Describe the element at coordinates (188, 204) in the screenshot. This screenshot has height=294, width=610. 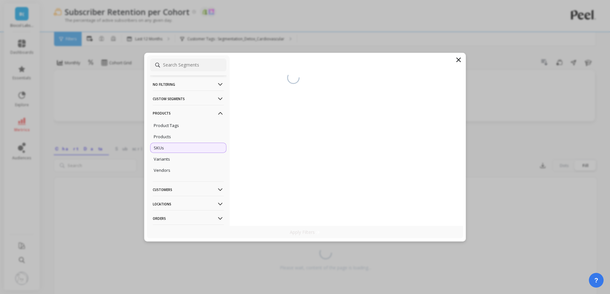
I see `p: Locations` at that location.